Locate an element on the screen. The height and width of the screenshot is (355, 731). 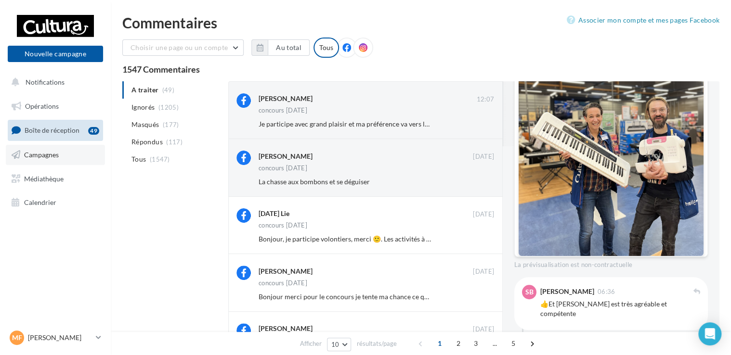
span: Médiathèque is located at coordinates (44, 178).